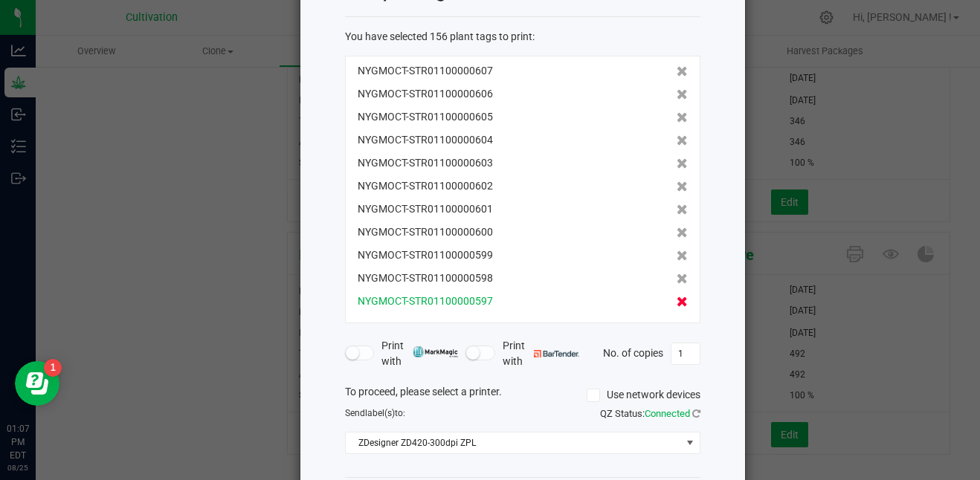 Image resolution: width=980 pixels, height=480 pixels. I want to click on span: NYGMOCT-STR01100000603, so click(425, 163).